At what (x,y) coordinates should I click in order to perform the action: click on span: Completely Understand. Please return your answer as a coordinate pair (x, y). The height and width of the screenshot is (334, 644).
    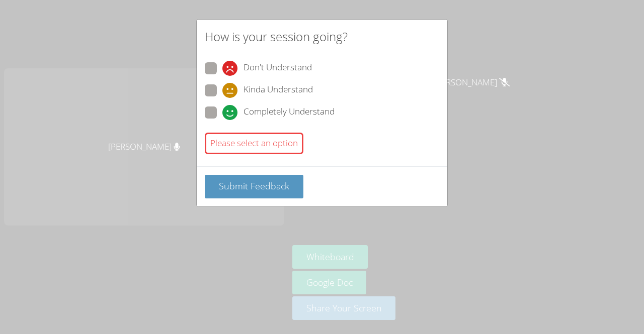
    Looking at the image, I should click on (289, 112).